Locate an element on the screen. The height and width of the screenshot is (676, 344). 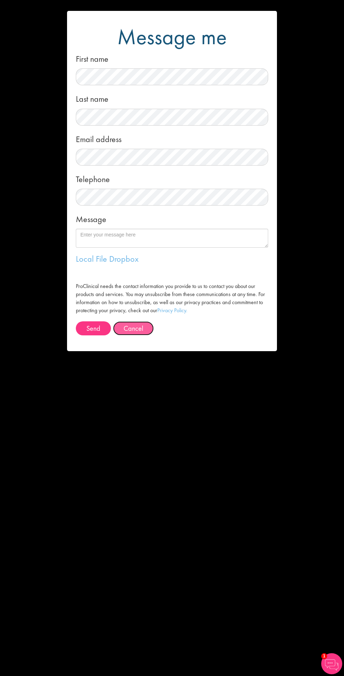
label: Email address is located at coordinates (99, 138).